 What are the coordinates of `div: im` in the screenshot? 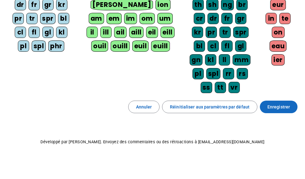 It's located at (131, 19).